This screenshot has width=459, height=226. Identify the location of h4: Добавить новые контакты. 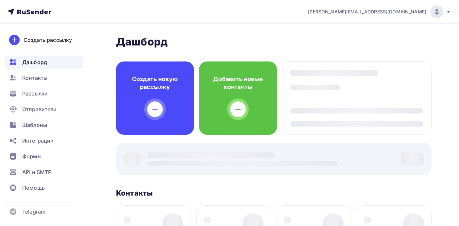
(238, 83).